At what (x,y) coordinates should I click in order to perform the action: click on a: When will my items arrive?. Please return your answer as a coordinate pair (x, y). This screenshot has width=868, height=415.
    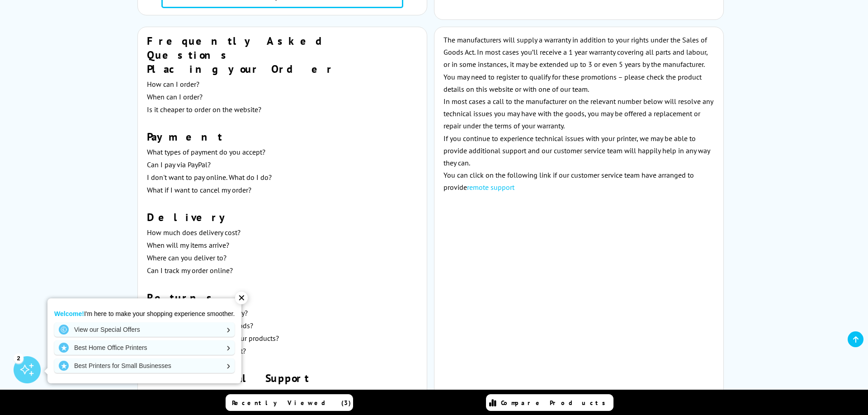
    Looking at the image, I should click on (188, 245).